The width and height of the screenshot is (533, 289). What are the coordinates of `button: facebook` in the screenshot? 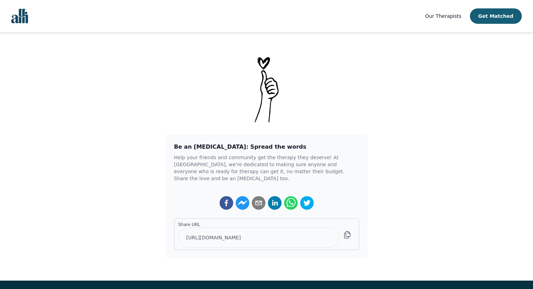 It's located at (226, 203).